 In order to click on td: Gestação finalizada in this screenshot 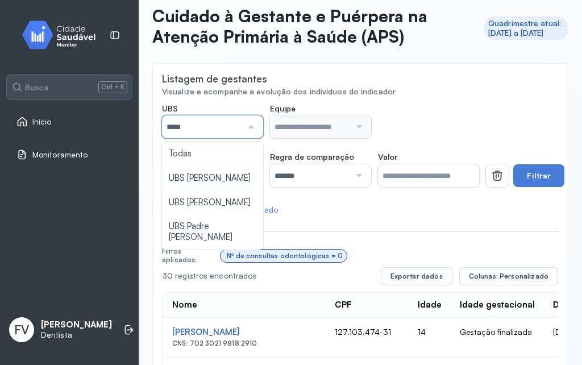, I will do `click(497, 338)`.